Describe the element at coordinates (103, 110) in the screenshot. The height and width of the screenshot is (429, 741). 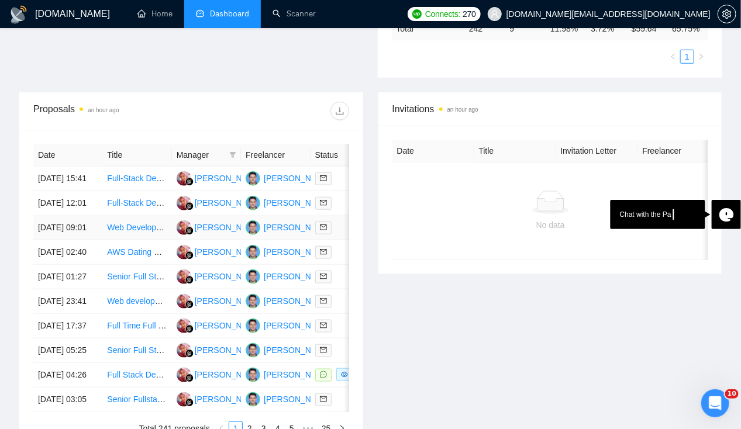
I see `time: an hour ago` at that location.